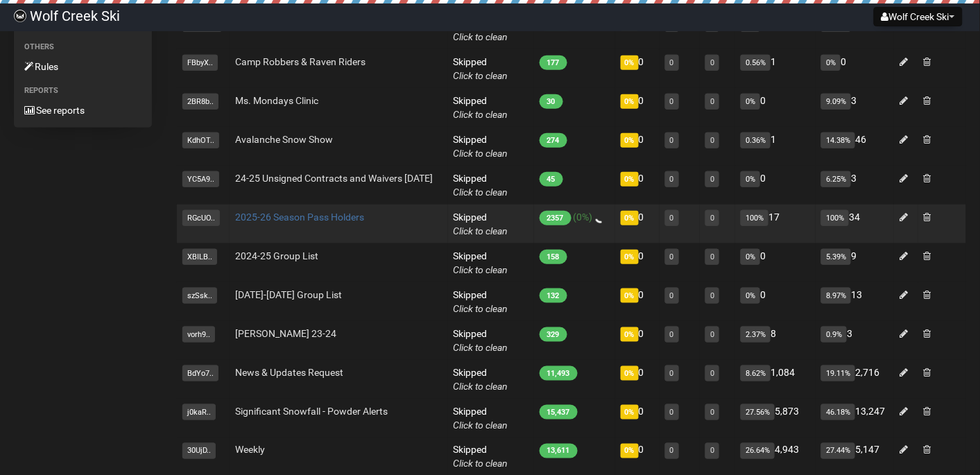 The height and width of the screenshot is (475, 980). What do you see at coordinates (558, 451) in the screenshot?
I see `span: 13,611` at bounding box center [558, 451].